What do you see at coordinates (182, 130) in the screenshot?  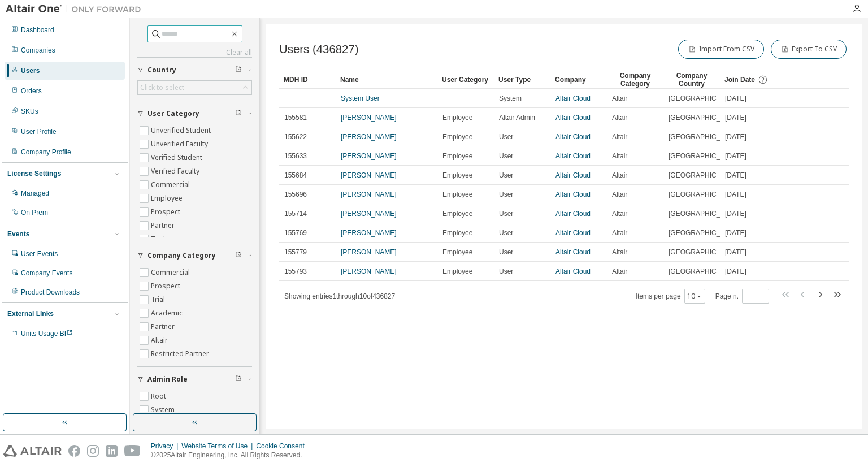 I see `label: Unverified Student` at bounding box center [182, 130].